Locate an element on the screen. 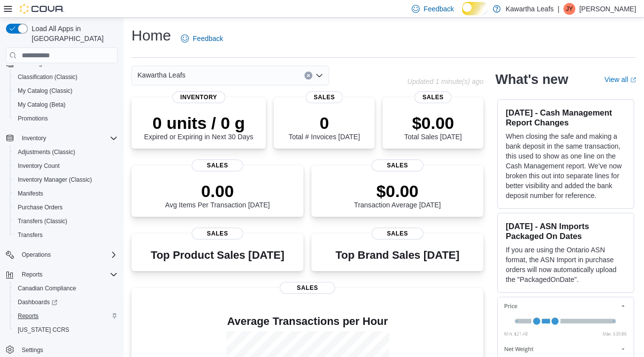 This screenshot has height=357, width=644. a: Feedback is located at coordinates (201, 38).